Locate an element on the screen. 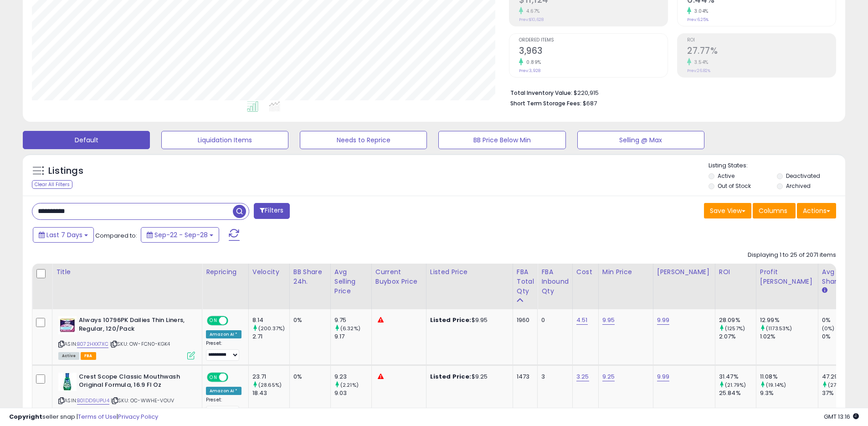 The image size is (868, 426). b: Total Inventory Value: is located at coordinates (541, 92).